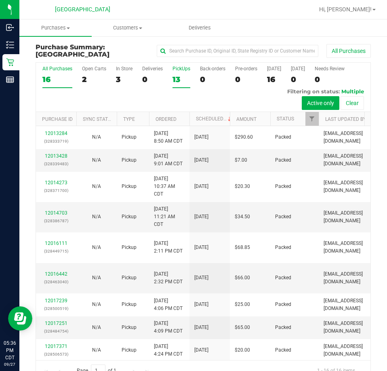 Image resolution: width=387 pixels, height=371 pixels. What do you see at coordinates (56, 346) in the screenshot?
I see `a: 12017371` at bounding box center [56, 346].